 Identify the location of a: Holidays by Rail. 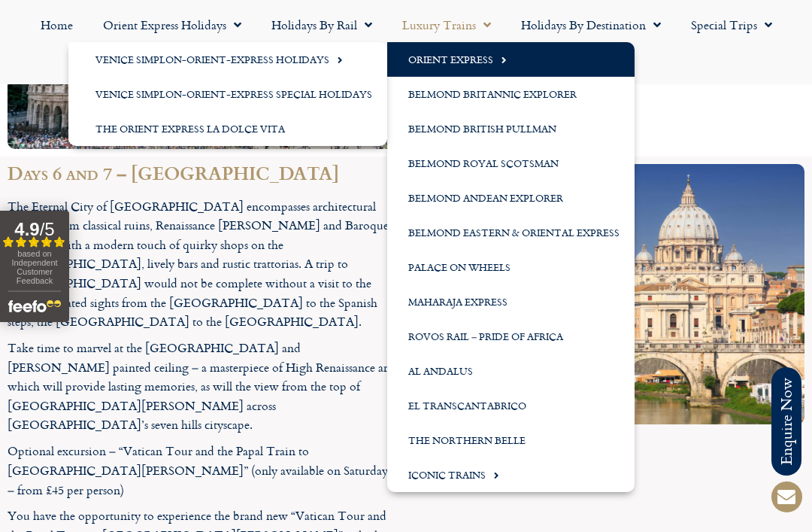
(322, 25).